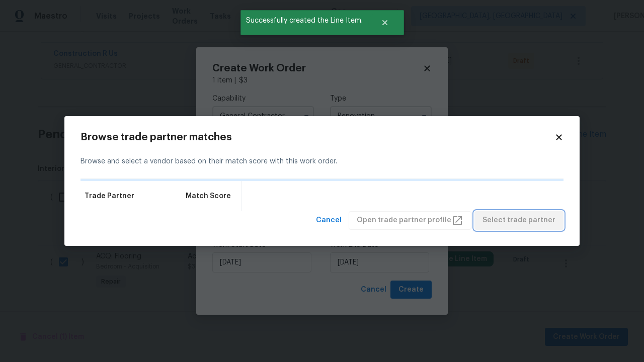 The image size is (644, 362). Describe the element at coordinates (329, 220) in the screenshot. I see `button: Cancel` at that location.